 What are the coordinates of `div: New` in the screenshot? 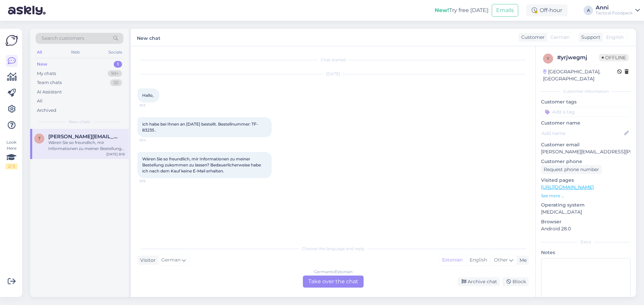 It's located at (41, 64).